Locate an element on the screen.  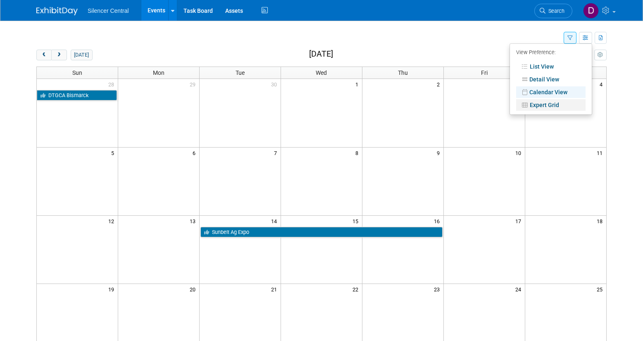
span: 7 is located at coordinates (277, 153).